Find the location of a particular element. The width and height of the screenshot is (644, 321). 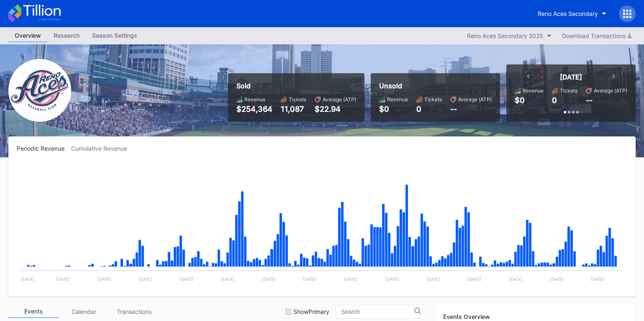

div: Reno Aces Secondary 2025 is located at coordinates (505, 36).